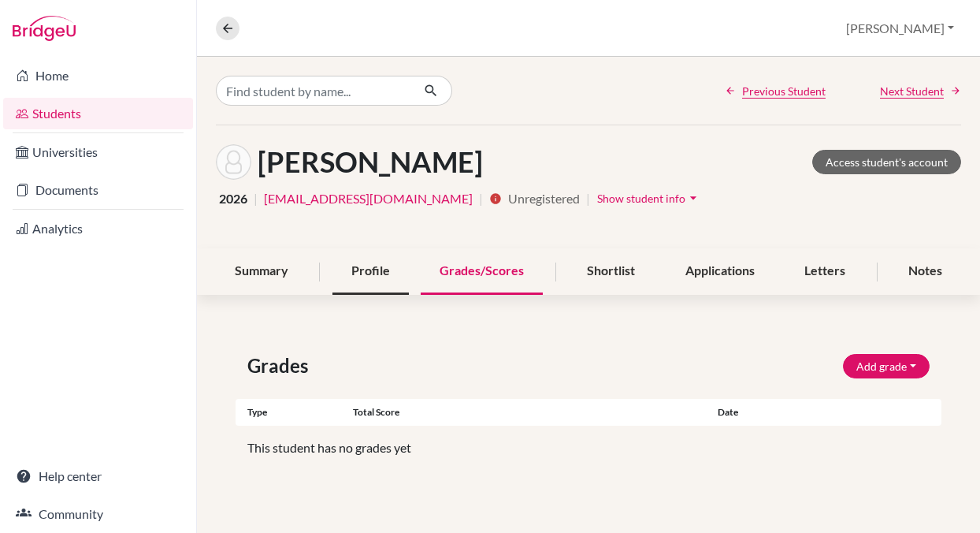 The height and width of the screenshot is (533, 980). I want to click on i: info, so click(495, 199).